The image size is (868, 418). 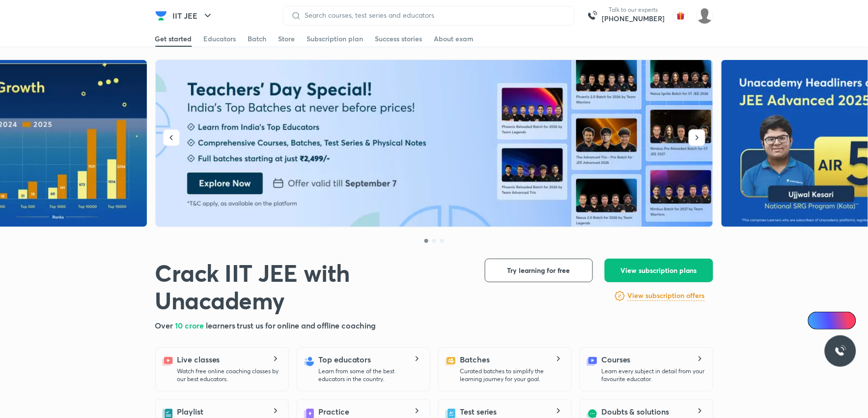 I want to click on p: Learn every subject in detail from your favourite educator., so click(x=653, y=375).